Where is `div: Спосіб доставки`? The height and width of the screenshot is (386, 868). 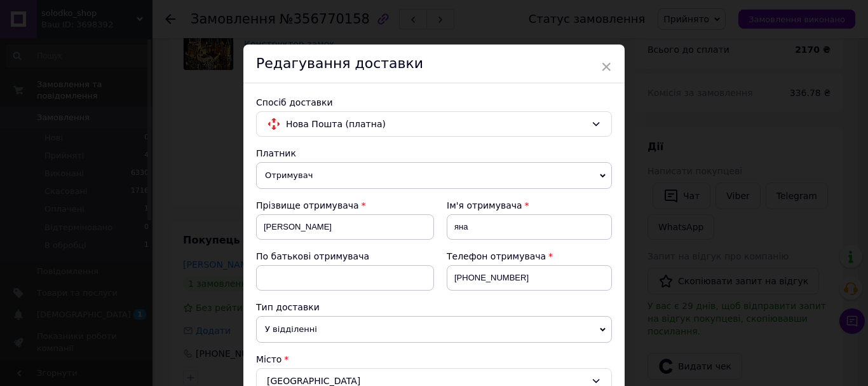 div: Спосіб доставки is located at coordinates (434, 102).